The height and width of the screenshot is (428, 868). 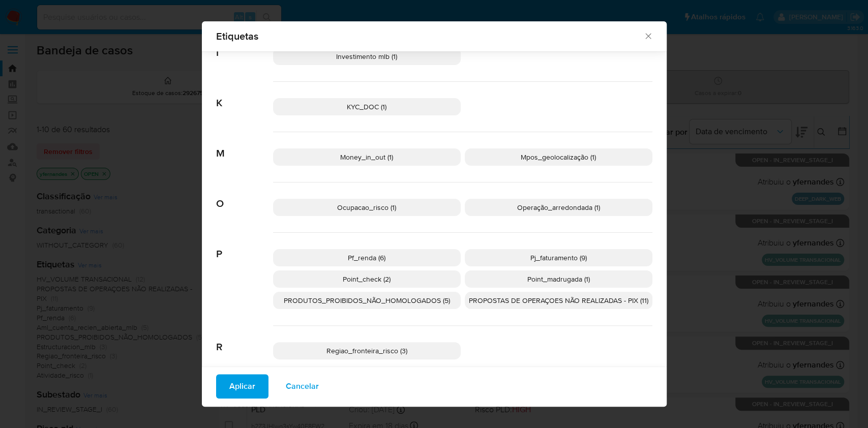 What do you see at coordinates (367, 258) in the screenshot?
I see `span: Pf_renda (6)` at bounding box center [367, 258].